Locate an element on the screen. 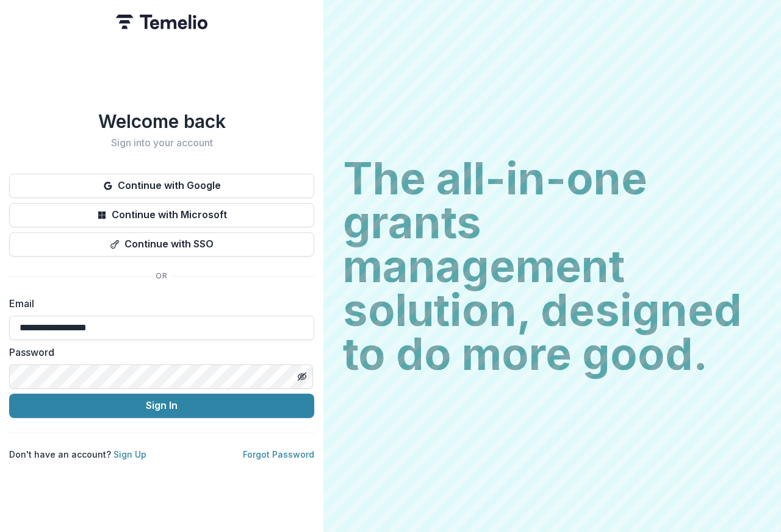  label: Password is located at coordinates (158, 353).